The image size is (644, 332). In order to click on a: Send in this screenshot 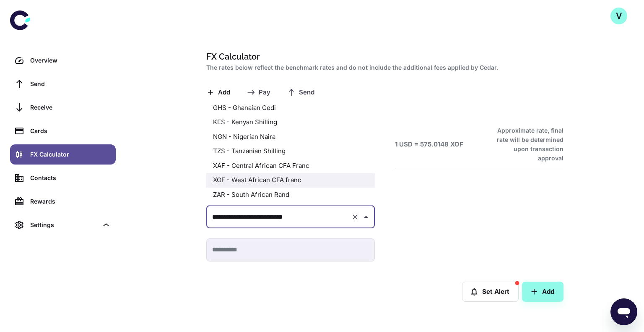, I will do `click(63, 84)`.